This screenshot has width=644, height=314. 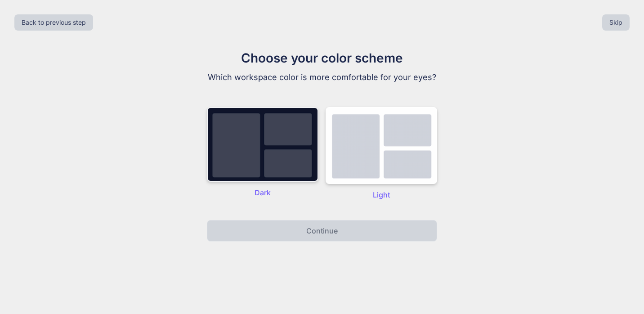 I want to click on p: Which workspace color is more comfortable for your eyes?, so click(x=322, y=77).